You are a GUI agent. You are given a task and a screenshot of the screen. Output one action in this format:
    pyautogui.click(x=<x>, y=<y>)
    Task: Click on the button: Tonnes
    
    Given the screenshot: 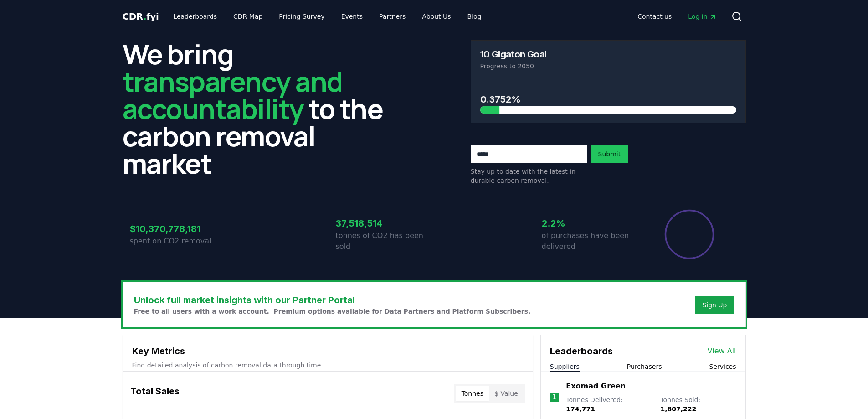 What is the action you would take?
    pyautogui.click(x=473, y=393)
    